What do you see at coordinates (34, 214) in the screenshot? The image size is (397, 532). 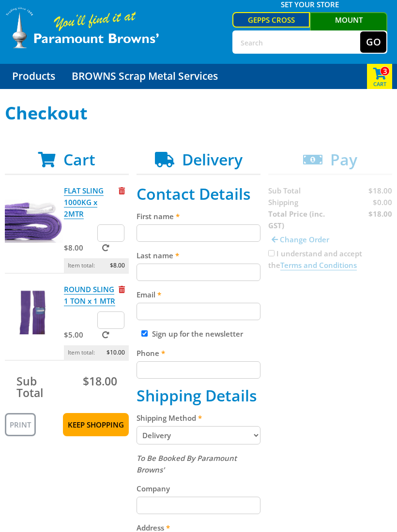 I see `img: FLAT SLING 1000KG x 2MTR` at bounding box center [34, 214].